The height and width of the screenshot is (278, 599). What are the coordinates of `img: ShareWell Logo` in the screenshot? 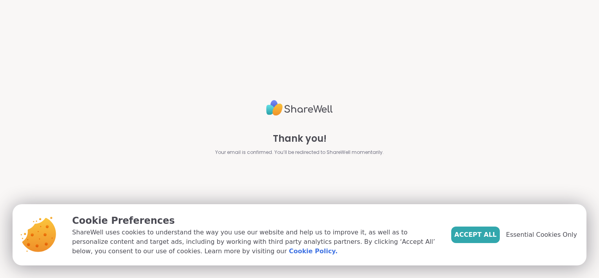 It's located at (300, 108).